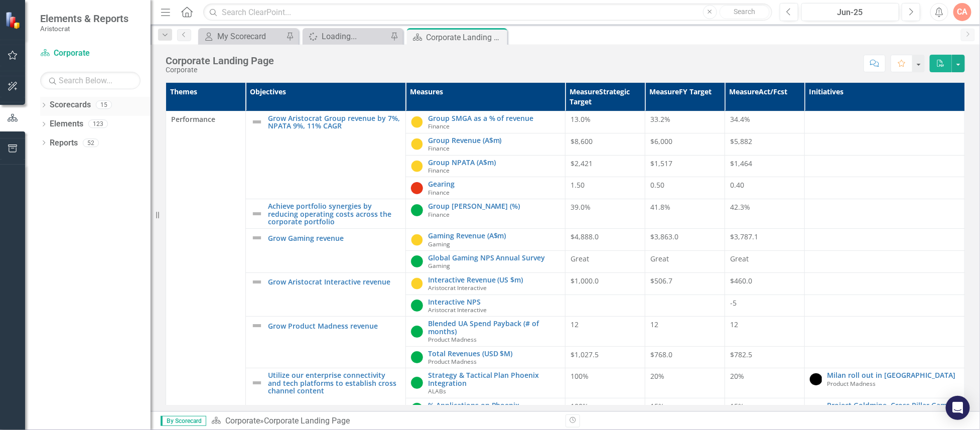 The image size is (980, 430). Describe the element at coordinates (962, 12) in the screenshot. I see `div: CA` at that location.